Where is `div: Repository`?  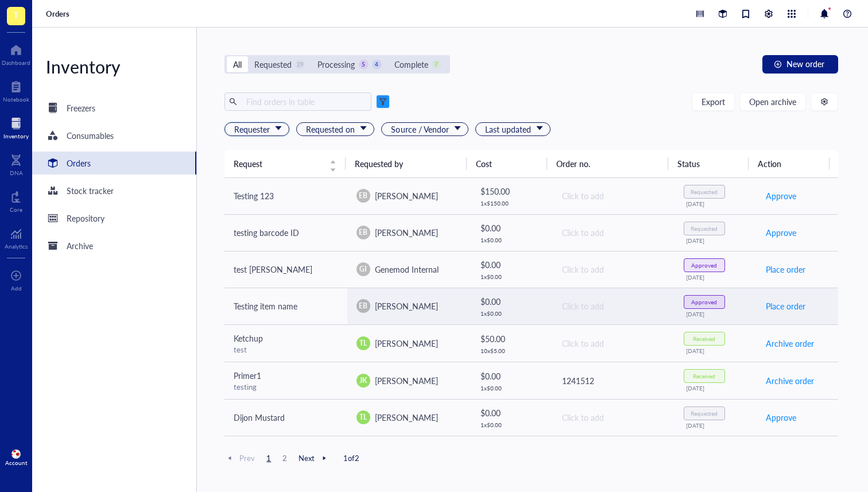 div: Repository is located at coordinates (86, 218).